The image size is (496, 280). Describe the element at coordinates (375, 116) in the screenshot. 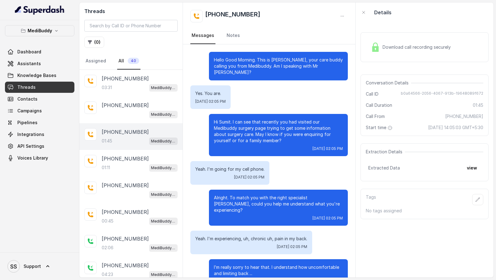

I see `span: Call From` at that location.